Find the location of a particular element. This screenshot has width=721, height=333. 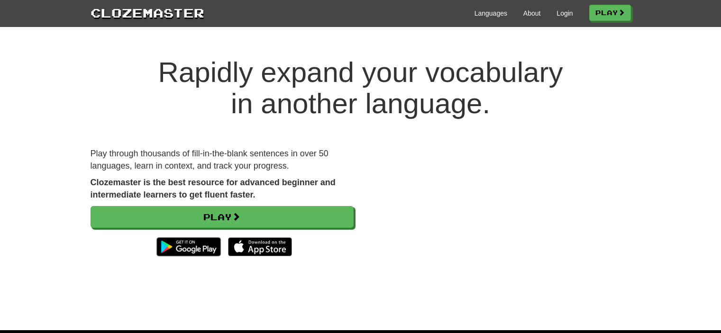

img: Download_on_the_App_Store_Badge_US-UK_135x40-25178aeef6eb6b83b96f5f2d004eda3bffbb37122de64afbaef7... is located at coordinates (260, 247).